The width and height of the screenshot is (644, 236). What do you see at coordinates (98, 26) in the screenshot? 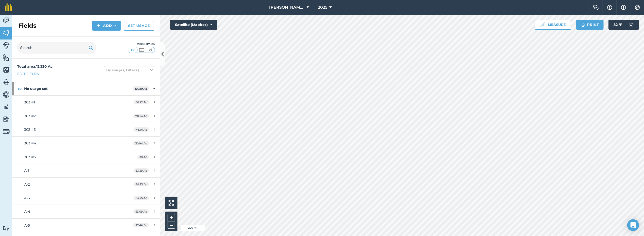
I see `img: svg+xml;base64,PHN2ZyB4bWxucz0iaHR0cDovL3d3dy53My5vcmcvMjAwMC9zdmciIHdpZHRoPSIxNCIgaGVpZ2h0PSIyNC...` at bounding box center [98, 26].